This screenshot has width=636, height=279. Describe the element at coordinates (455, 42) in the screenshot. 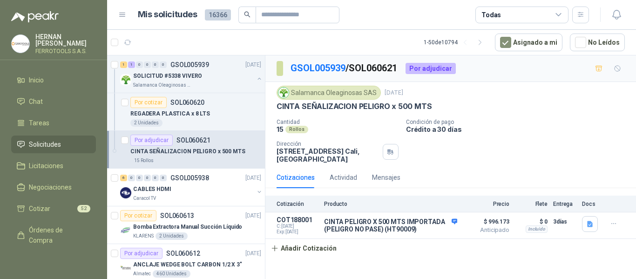

I see `div: 1 - 50 de 10794` at that location.